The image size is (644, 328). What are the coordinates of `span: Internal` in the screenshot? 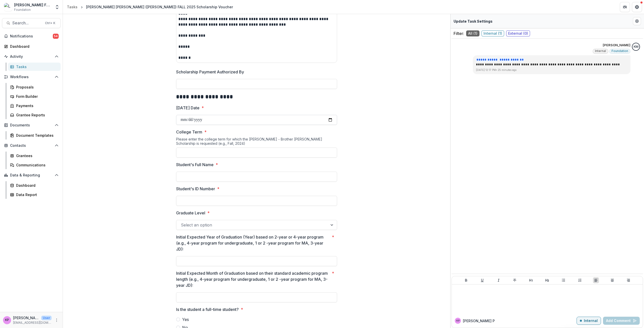 It's located at (600, 51).